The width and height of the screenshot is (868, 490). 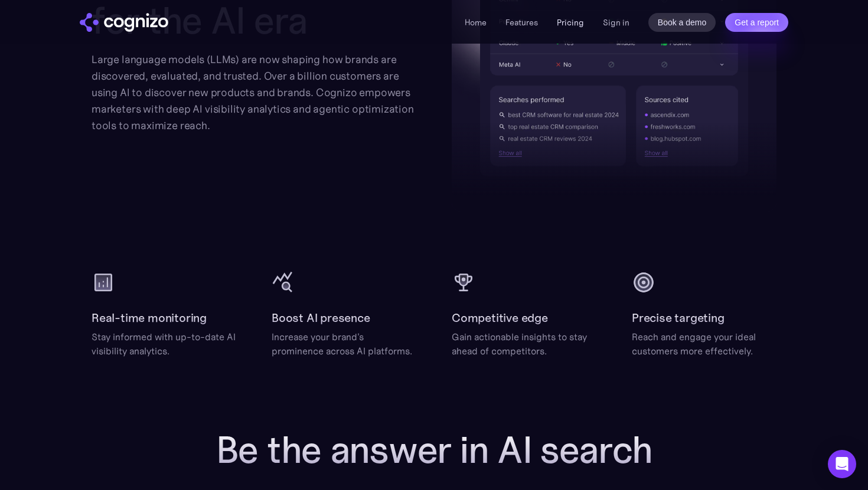 I want to click on h2: Competitive edge, so click(x=500, y=318).